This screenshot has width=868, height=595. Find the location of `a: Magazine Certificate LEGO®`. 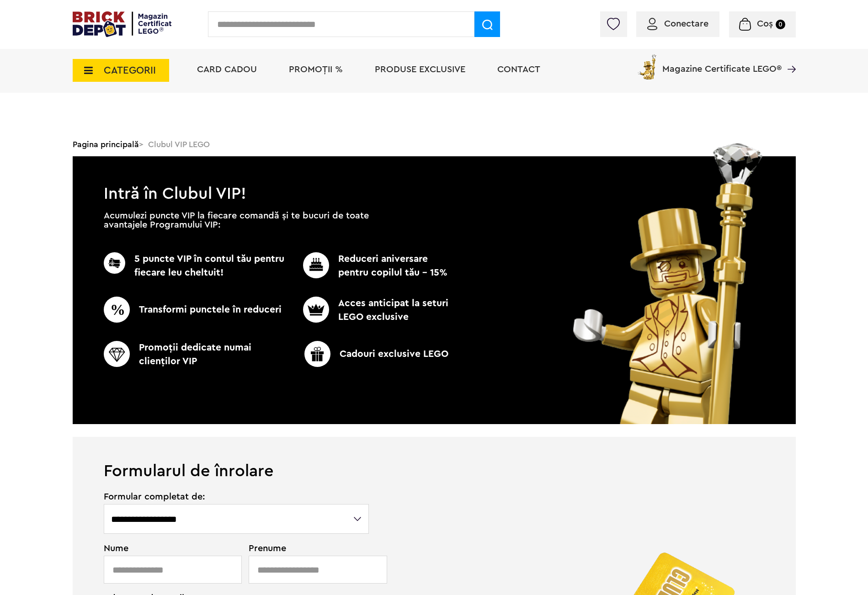

a: Magazine Certificate LEGO® is located at coordinates (789, 57).